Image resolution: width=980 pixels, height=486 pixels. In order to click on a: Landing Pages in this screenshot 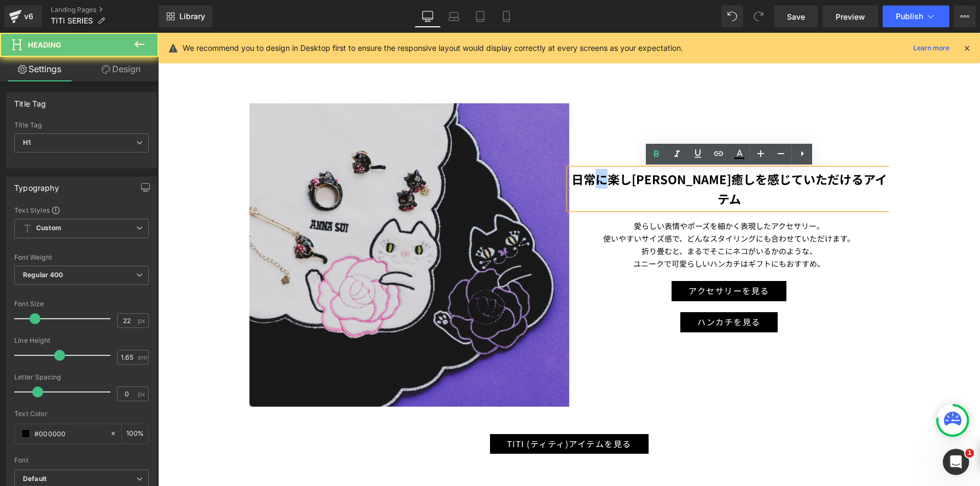, I will do `click(105, 10)`.